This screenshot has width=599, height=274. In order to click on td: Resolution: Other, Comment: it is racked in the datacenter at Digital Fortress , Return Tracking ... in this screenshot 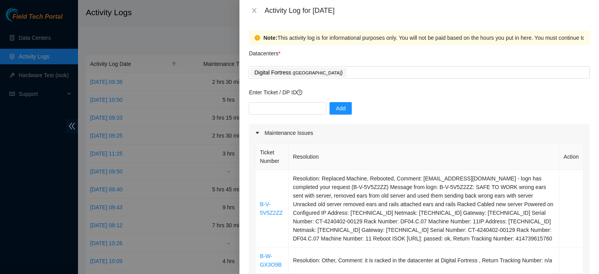, I will do `click(424, 261)`.